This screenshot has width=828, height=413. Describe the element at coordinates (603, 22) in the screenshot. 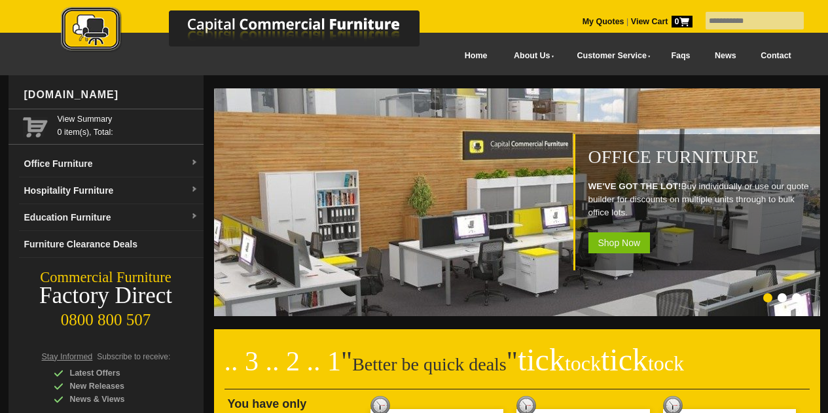

I see `a: My Quotes` at that location.